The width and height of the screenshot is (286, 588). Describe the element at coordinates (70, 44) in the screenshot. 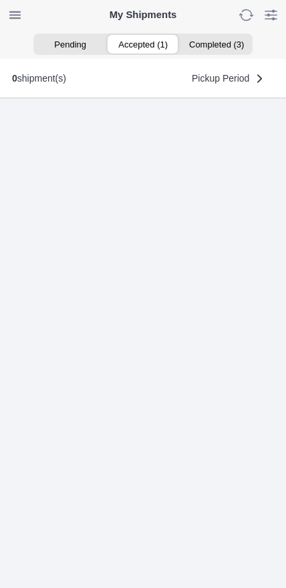

I see `ion-segment-button: Pending` at that location.